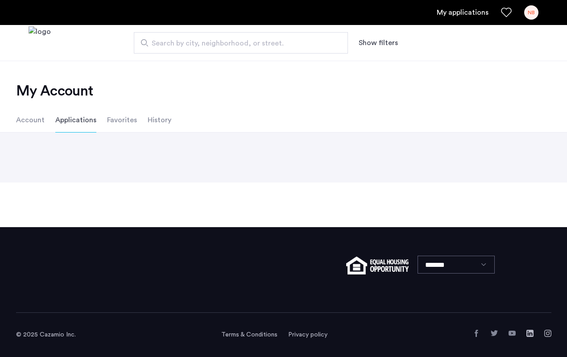  Describe the element at coordinates (249, 334) in the screenshot. I see `a: Terms and conditions` at that location.